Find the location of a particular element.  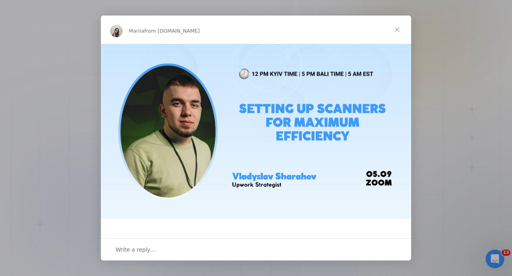

span: Mariia is located at coordinates (136, 31).